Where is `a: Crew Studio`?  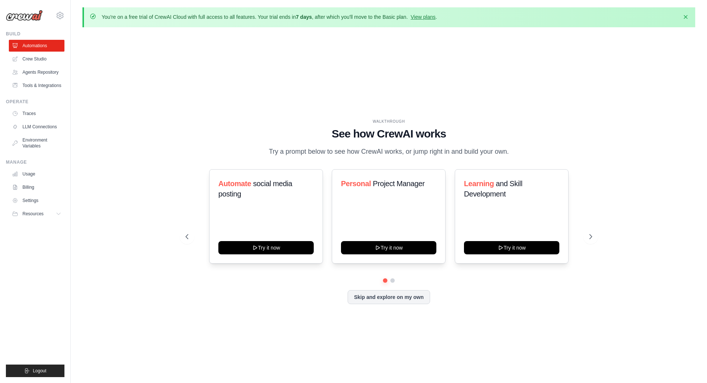
a: Crew Studio is located at coordinates (36, 59).